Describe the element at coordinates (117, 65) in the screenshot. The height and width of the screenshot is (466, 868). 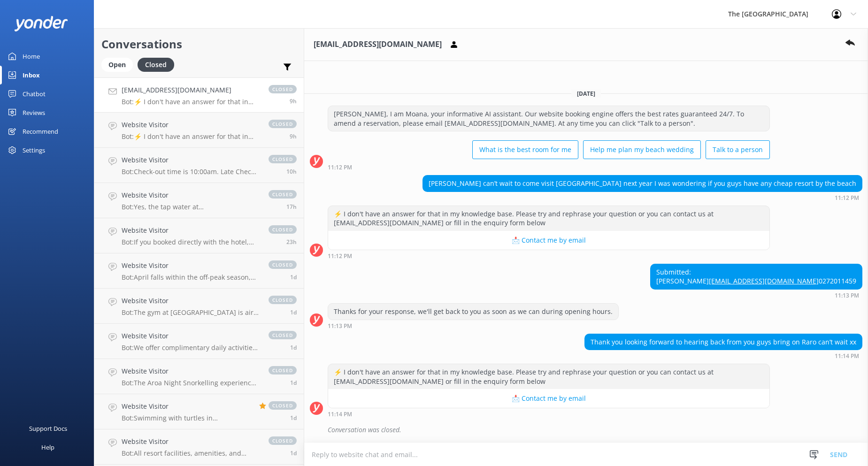
I see `div: Open` at that location.